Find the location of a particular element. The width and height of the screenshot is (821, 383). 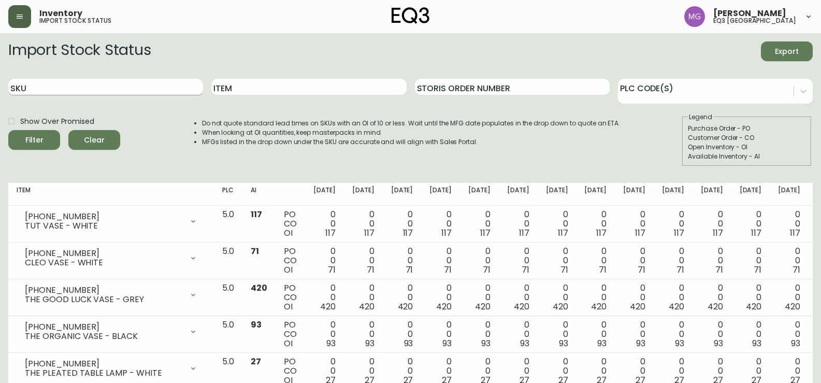

th: Item is located at coordinates (111, 194).